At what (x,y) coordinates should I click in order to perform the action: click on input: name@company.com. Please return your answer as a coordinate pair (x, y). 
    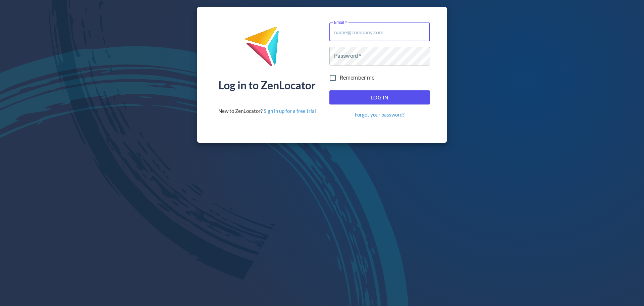
    Looking at the image, I should click on (380, 32).